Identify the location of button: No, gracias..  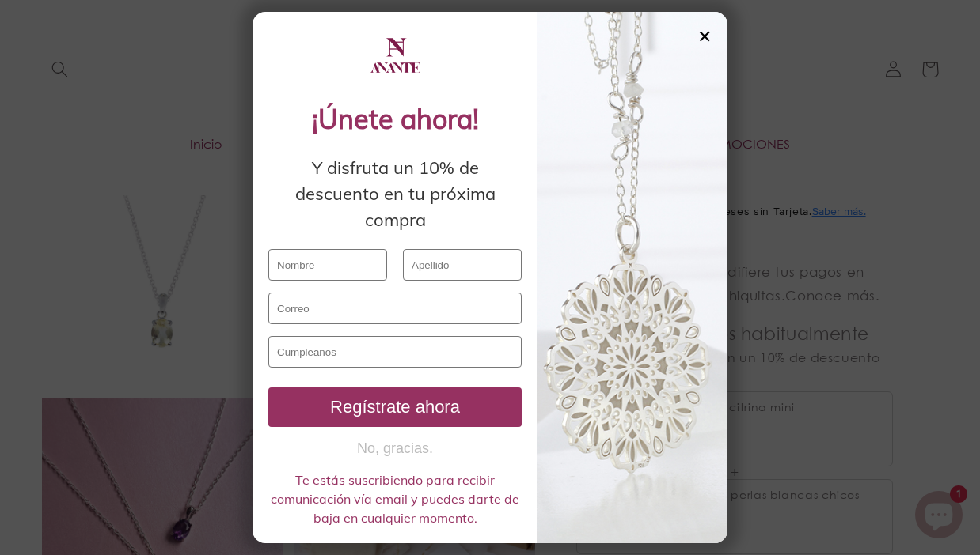
(395, 448).